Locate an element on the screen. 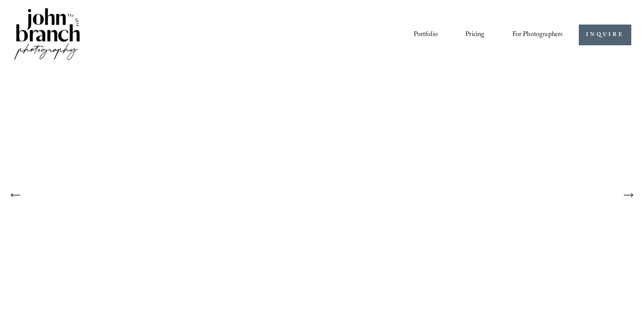 The height and width of the screenshot is (309, 644). a: Portfolio is located at coordinates (425, 35).